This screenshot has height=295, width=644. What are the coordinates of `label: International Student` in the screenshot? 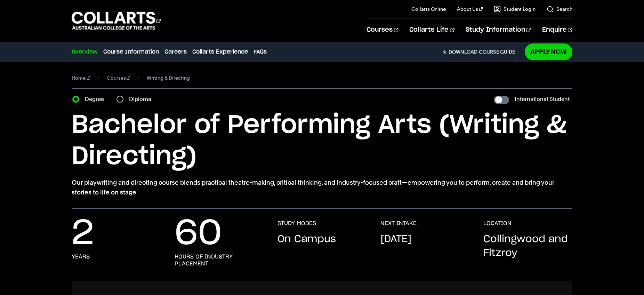 It's located at (542, 99).